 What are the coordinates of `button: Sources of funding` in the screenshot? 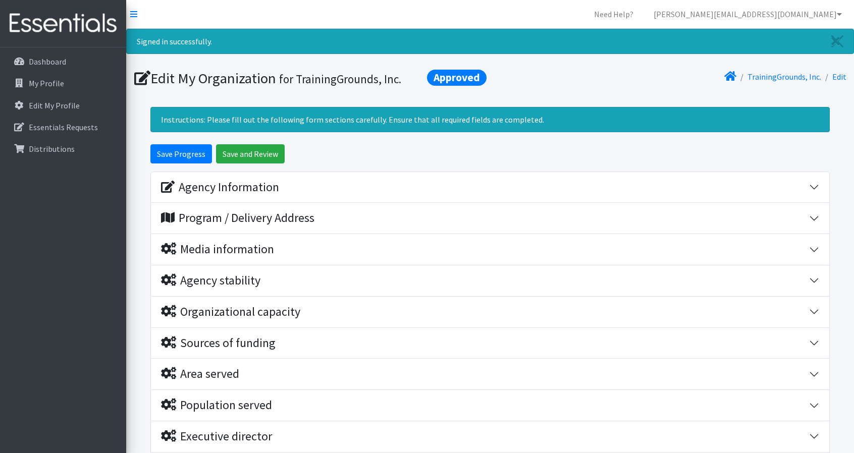 It's located at (490, 343).